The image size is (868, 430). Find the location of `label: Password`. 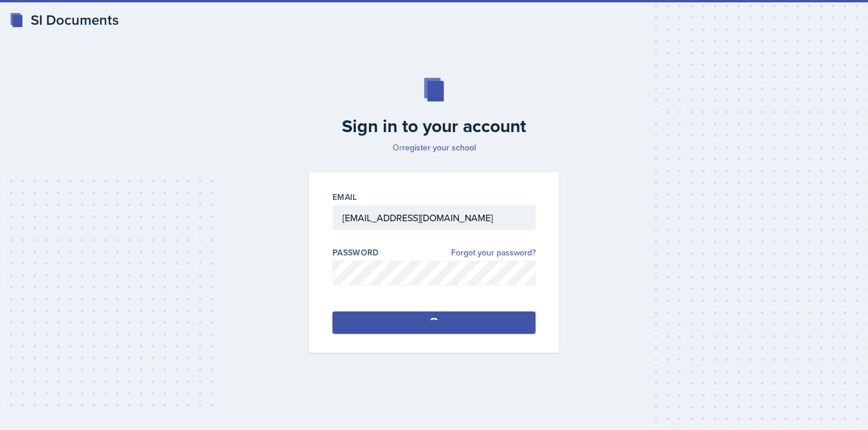

label: Password is located at coordinates (355, 253).